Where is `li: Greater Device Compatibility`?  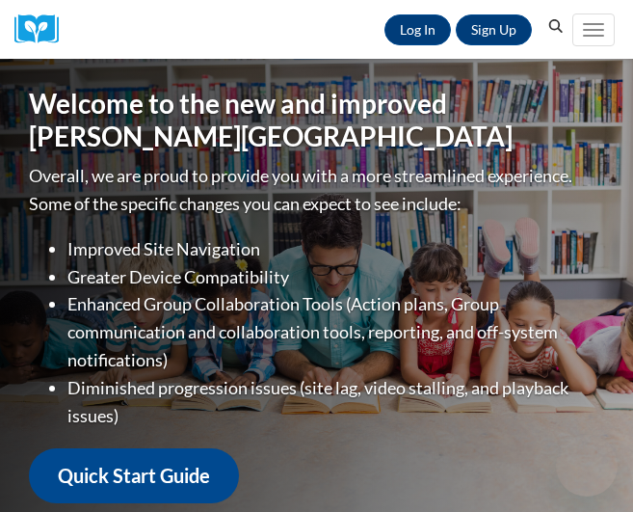 li: Greater Device Compatibility is located at coordinates (335, 276).